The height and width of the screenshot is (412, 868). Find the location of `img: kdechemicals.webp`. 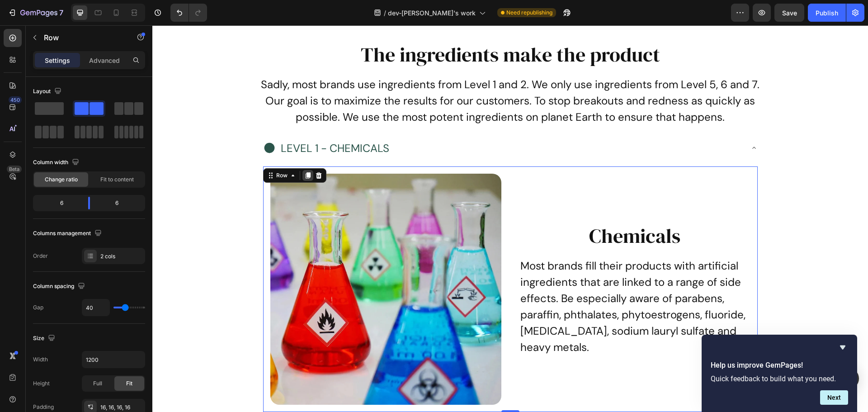

img: kdechemicals.webp is located at coordinates (233, 264).